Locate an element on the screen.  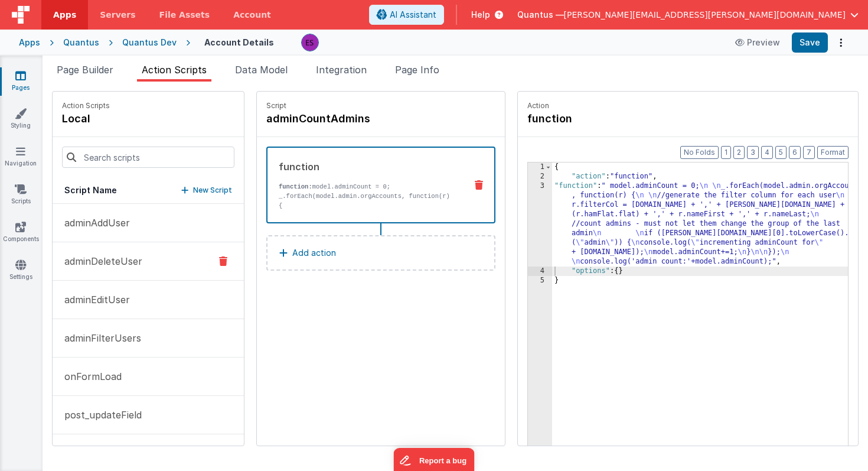
span: Servers is located at coordinates (117, 15).